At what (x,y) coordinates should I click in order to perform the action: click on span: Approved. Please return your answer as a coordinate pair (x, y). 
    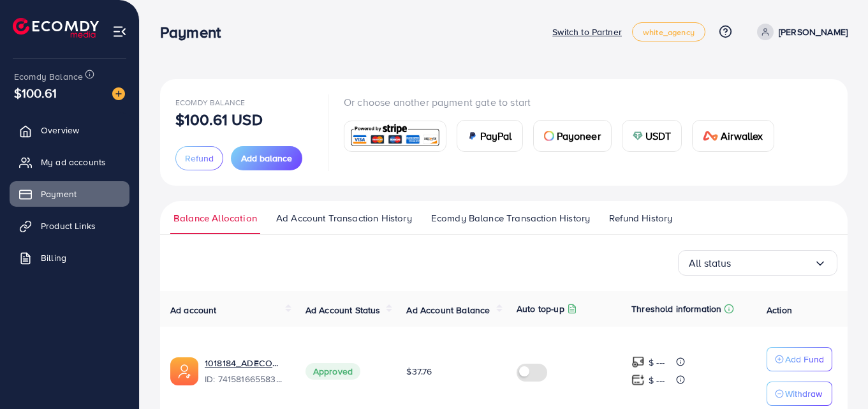
    Looking at the image, I should click on (333, 372).